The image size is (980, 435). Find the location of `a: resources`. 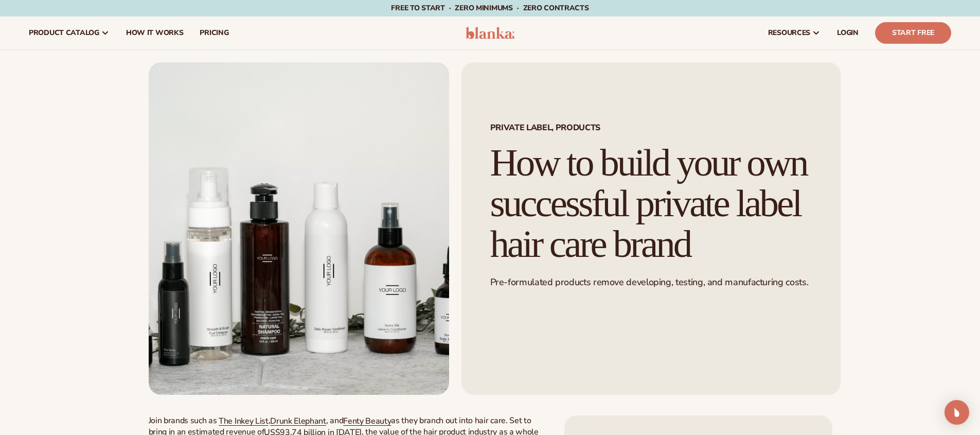

a: resources is located at coordinates (794, 33).